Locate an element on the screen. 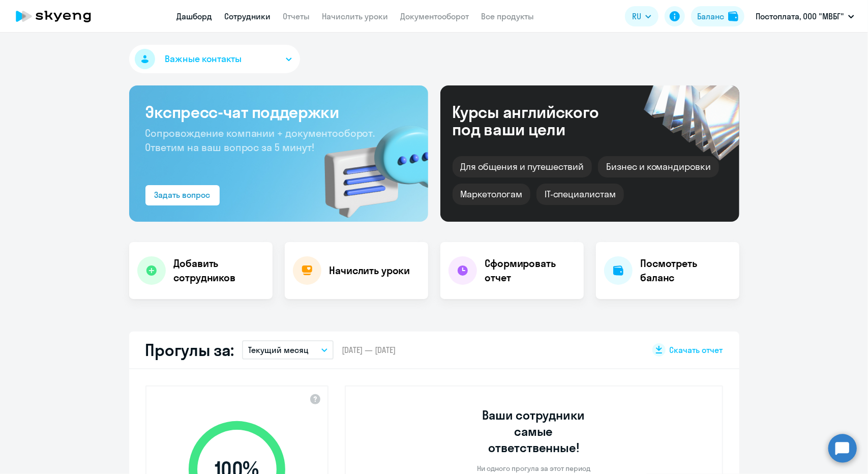 This screenshot has width=868, height=474. button: Важные контакты is located at coordinates (215, 59).